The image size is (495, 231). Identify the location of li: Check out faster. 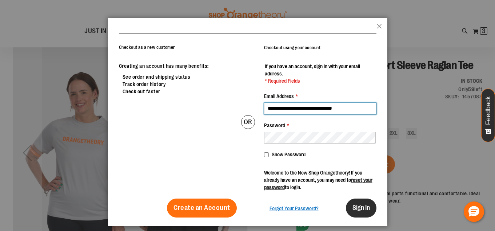
(180, 91).